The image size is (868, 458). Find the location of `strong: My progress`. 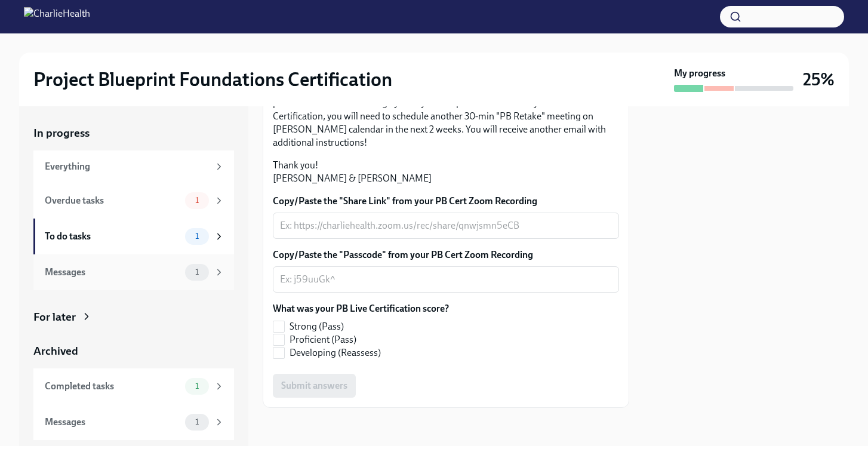

strong: My progress is located at coordinates (700, 73).